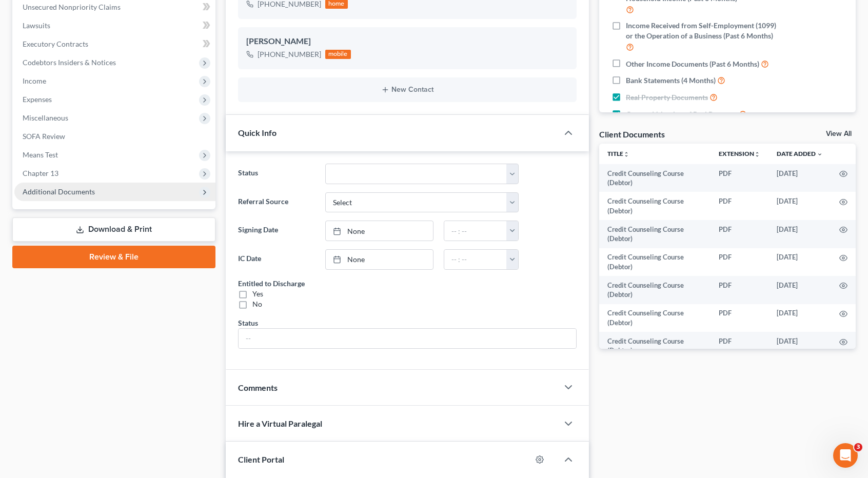 The image size is (868, 478). Describe the element at coordinates (45, 118) in the screenshot. I see `span: Miscellaneous` at that location.